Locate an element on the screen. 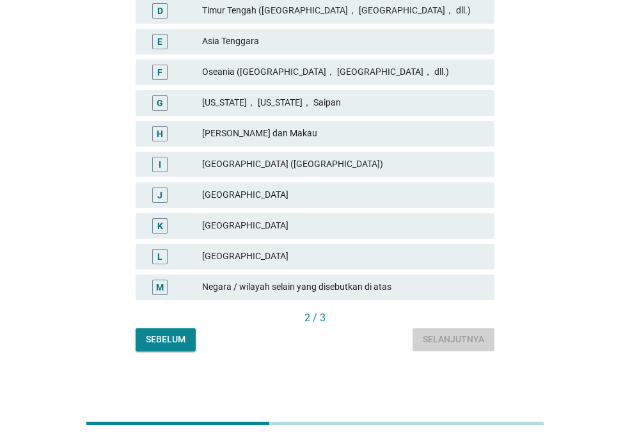  div: F is located at coordinates (160, 72).